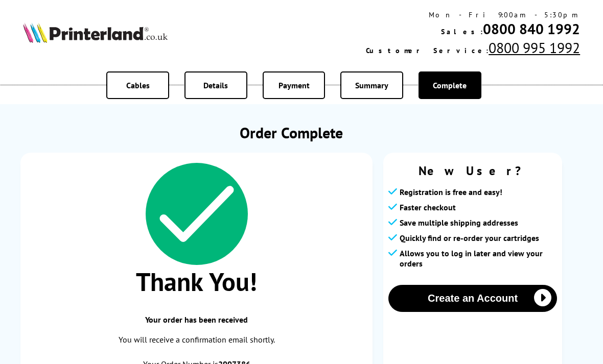 The image size is (603, 364). What do you see at coordinates (96, 33) in the screenshot?
I see `img: Printerland Logo` at bounding box center [96, 33].